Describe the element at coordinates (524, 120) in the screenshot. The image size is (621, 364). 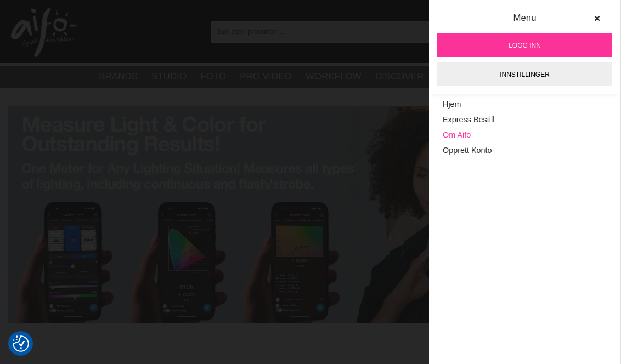
I see `a: Express Bestill` at that location.